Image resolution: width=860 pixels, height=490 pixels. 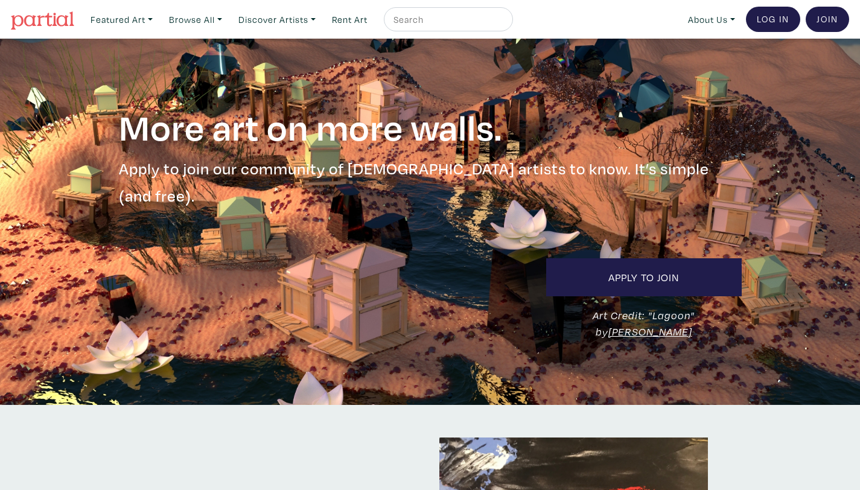 What do you see at coordinates (827, 19) in the screenshot?
I see `a: Join` at bounding box center [827, 19].